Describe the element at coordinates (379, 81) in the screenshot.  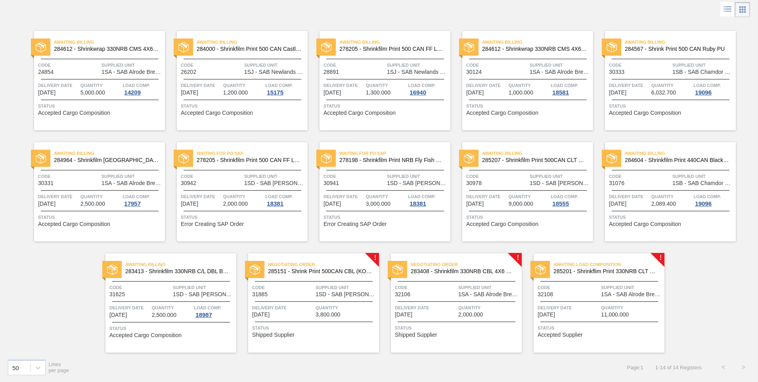
I see `a: statusAwaiting Billing278205 - Shrinkfilm Print 500 CAN FF Lem 2020Code28891Supplied Unit1SJ - SA...` at that location.